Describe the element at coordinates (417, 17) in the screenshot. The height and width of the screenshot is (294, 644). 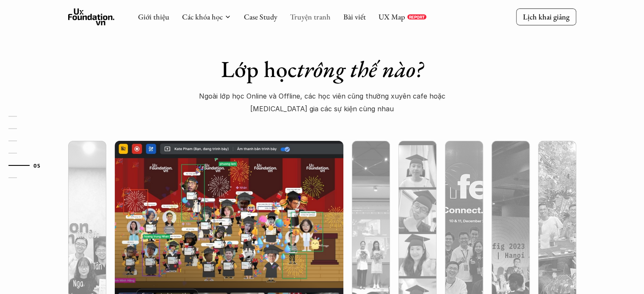
I see `a: REPORT` at that location.